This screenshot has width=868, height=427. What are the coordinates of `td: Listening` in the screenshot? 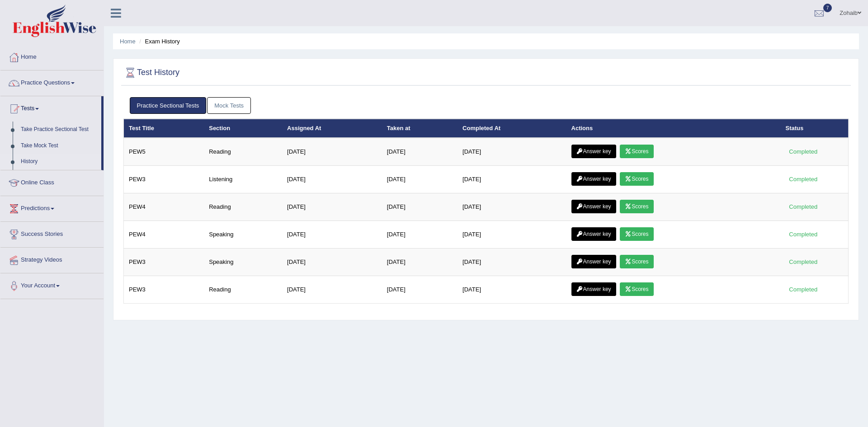 It's located at (242, 180).